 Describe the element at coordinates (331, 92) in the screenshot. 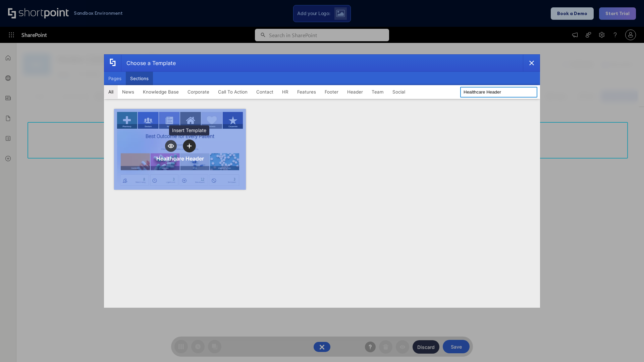

I see `button: Footer` at that location.